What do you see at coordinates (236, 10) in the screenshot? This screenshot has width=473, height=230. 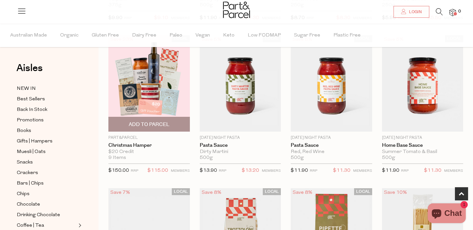 I see `img: Part&Parcel` at bounding box center [236, 10].